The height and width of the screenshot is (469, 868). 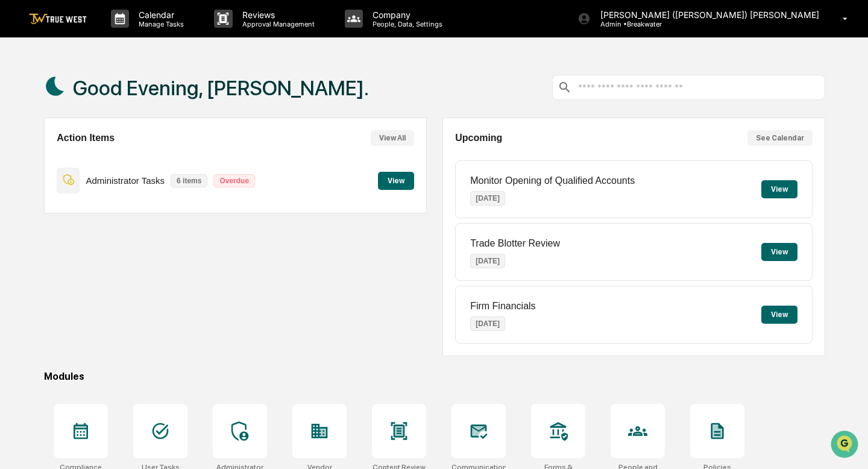 I want to click on h2: Upcoming, so click(x=479, y=138).